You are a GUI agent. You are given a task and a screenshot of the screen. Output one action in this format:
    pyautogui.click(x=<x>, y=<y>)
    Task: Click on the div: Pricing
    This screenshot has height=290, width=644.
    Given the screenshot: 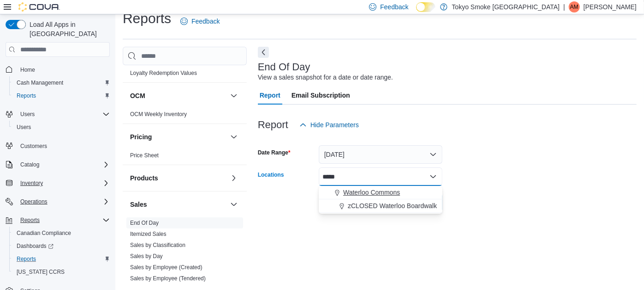 What is the action you would take?
    pyautogui.click(x=184, y=157)
    